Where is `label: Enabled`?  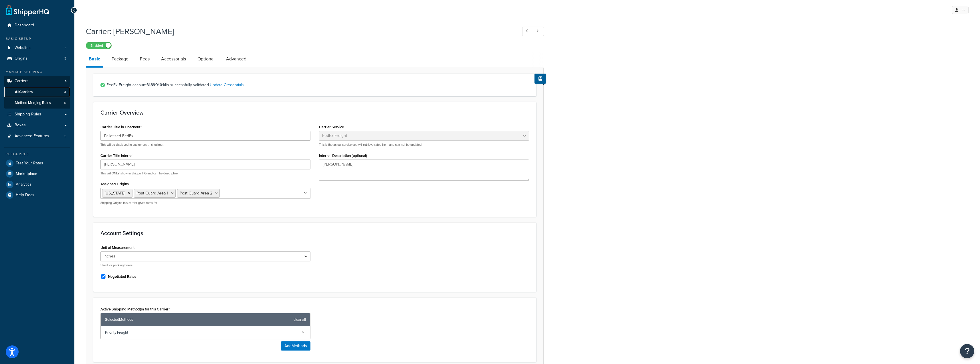
label: Enabled is located at coordinates (98, 46).